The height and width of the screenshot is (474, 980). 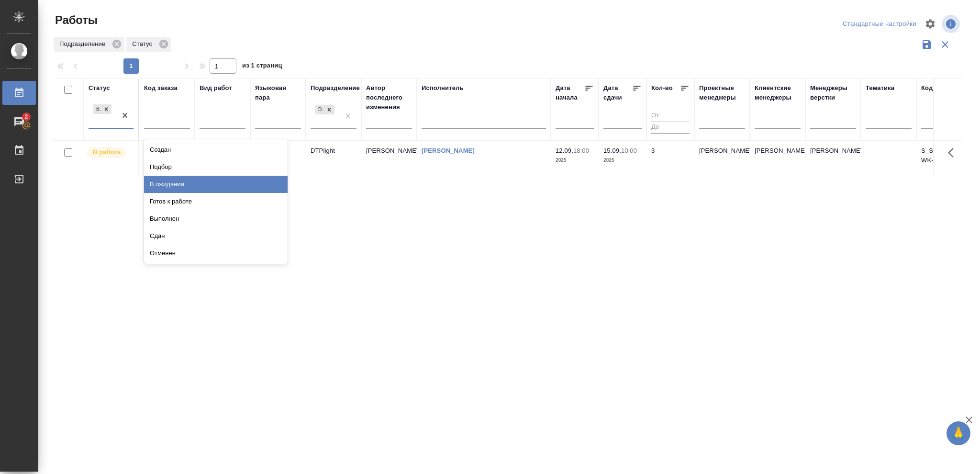 I want to click on div: Языковая пара, so click(x=278, y=93).